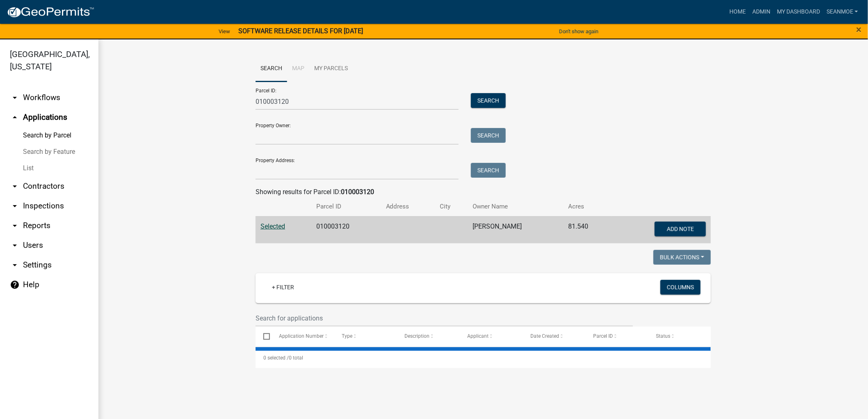 The image size is (868, 419). What do you see at coordinates (479, 336) in the screenshot?
I see `span: Applicant` at bounding box center [479, 336].